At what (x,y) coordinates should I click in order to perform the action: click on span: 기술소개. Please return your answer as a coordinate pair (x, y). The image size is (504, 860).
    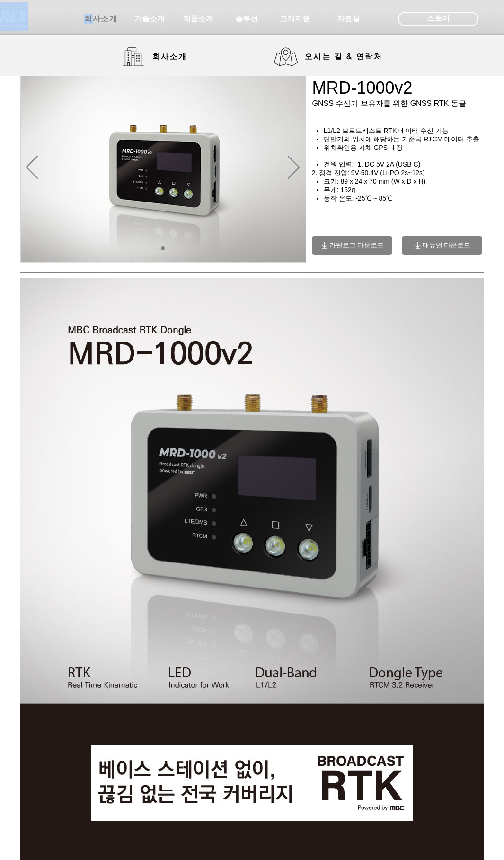
    Looking at the image, I should click on (149, 19).